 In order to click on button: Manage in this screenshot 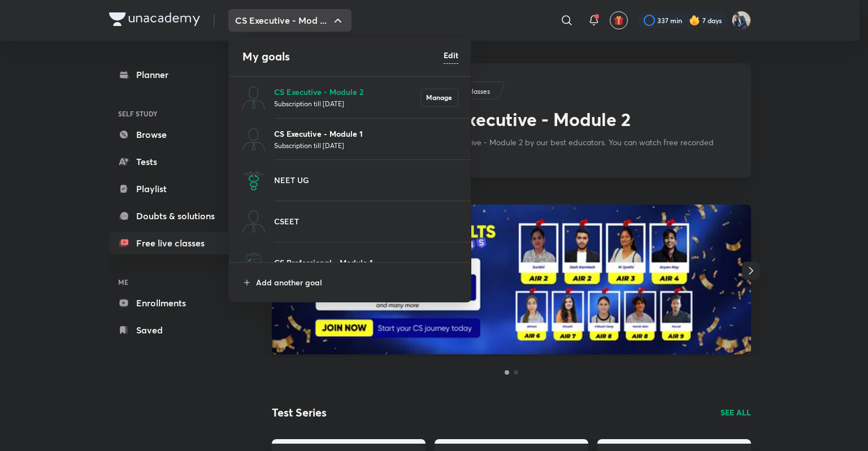, I will do `click(439, 98)`.